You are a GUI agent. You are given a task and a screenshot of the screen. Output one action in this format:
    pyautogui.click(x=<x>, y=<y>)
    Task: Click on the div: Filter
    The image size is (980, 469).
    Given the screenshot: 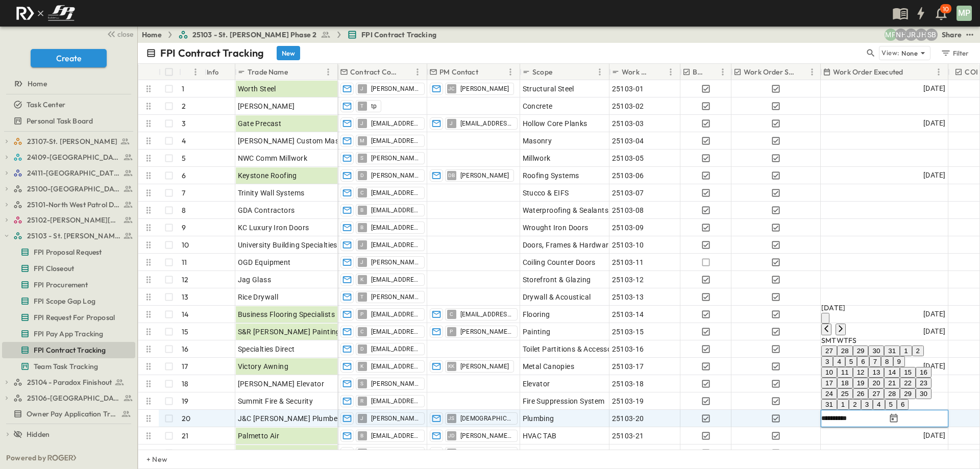 What is the action you would take?
    pyautogui.click(x=955, y=53)
    